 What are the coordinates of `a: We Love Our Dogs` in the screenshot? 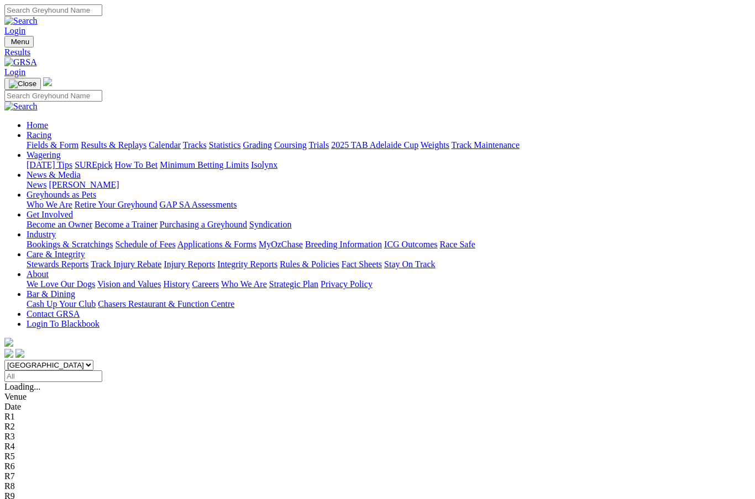 It's located at (61, 284).